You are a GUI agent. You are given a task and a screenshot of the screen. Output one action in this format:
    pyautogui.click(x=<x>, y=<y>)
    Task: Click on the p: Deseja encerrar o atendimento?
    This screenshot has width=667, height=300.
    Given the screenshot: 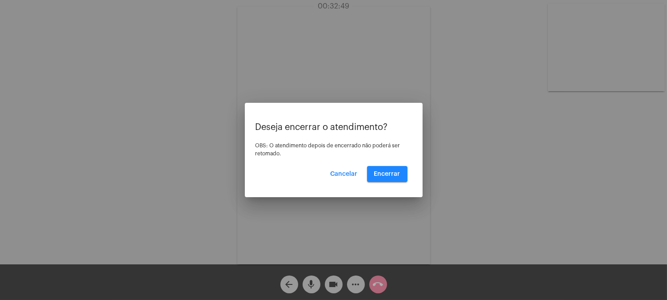 What is the action you would take?
    pyautogui.click(x=334, y=127)
    